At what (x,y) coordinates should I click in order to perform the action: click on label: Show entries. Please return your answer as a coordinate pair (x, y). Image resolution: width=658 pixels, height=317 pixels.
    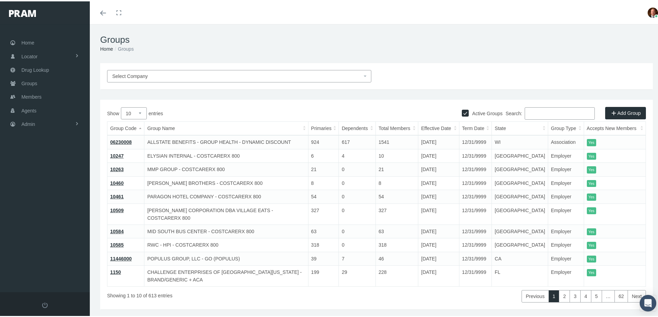
    Looking at the image, I should click on (242, 112).